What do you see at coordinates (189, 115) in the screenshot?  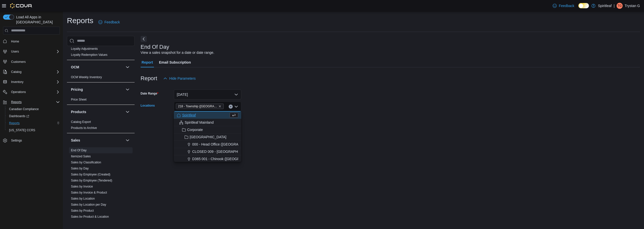 I see `span: Spiritleaf` at bounding box center [189, 115].